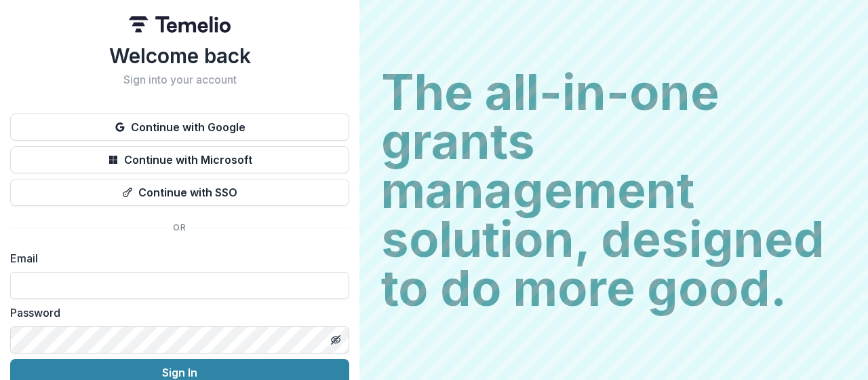 The image size is (868, 380). What do you see at coordinates (176, 258) in the screenshot?
I see `label: Email` at bounding box center [176, 258].